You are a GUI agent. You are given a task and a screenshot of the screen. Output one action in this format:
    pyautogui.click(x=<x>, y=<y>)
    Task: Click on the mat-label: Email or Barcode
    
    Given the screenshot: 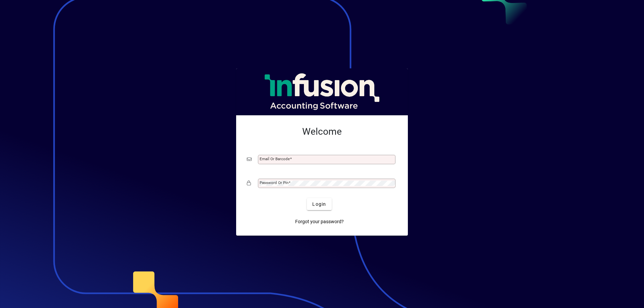 What is the action you would take?
    pyautogui.click(x=275, y=158)
    